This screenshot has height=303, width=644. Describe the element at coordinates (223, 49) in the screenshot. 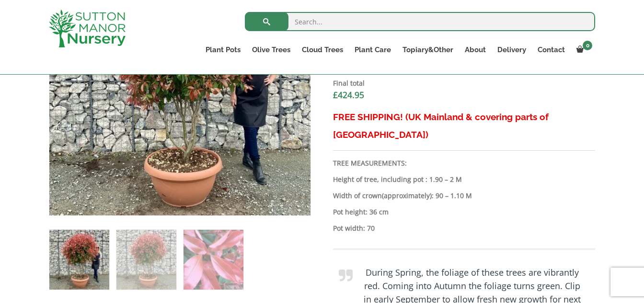

I see `a: Plant Pots` at that location.